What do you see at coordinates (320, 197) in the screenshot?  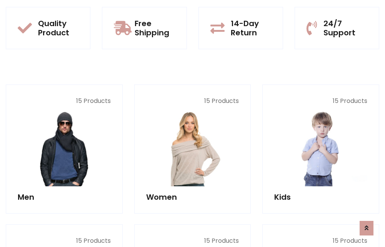 I see `h5: Kids` at bounding box center [320, 197].